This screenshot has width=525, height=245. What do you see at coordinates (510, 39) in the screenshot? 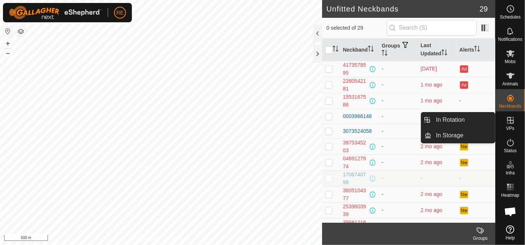
I see `span: Notifications` at bounding box center [510, 39].